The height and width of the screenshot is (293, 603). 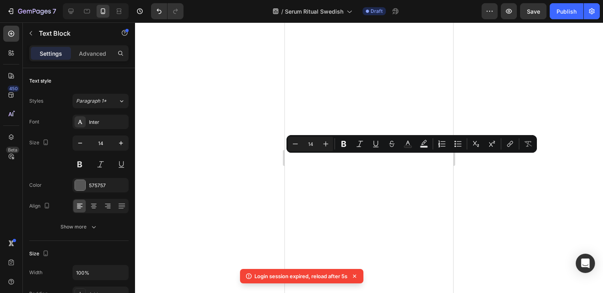 What do you see at coordinates (34, 122) in the screenshot?
I see `div: Font` at bounding box center [34, 122].